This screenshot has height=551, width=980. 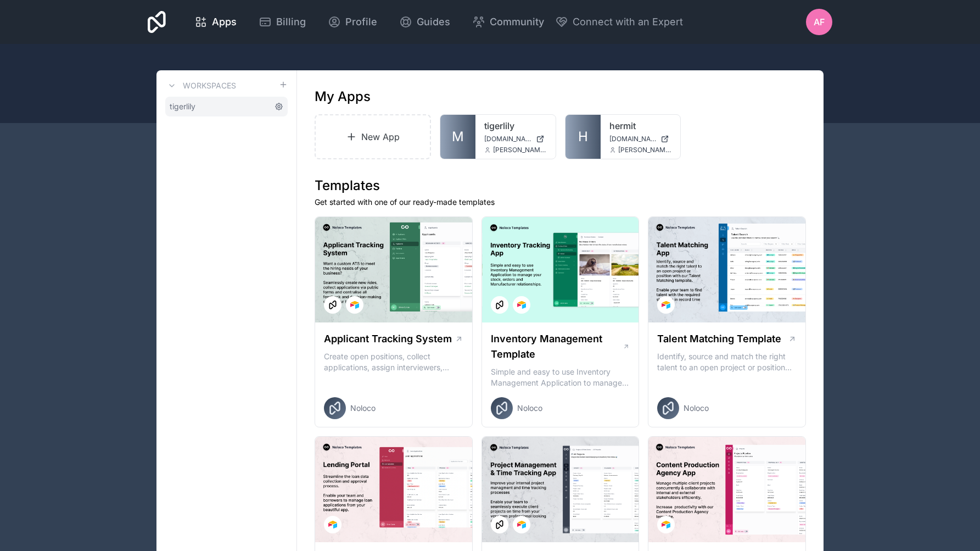 What do you see at coordinates (557, 346) in the screenshot?
I see `h1: Inventory Management Template` at bounding box center [557, 346].